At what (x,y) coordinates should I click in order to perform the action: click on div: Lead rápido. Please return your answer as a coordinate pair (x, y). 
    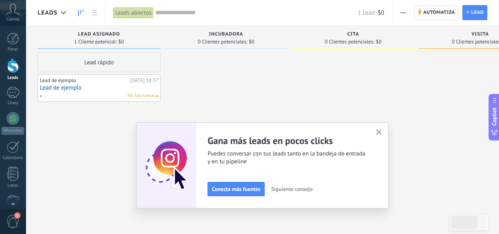
    Looking at the image, I should click on (99, 62).